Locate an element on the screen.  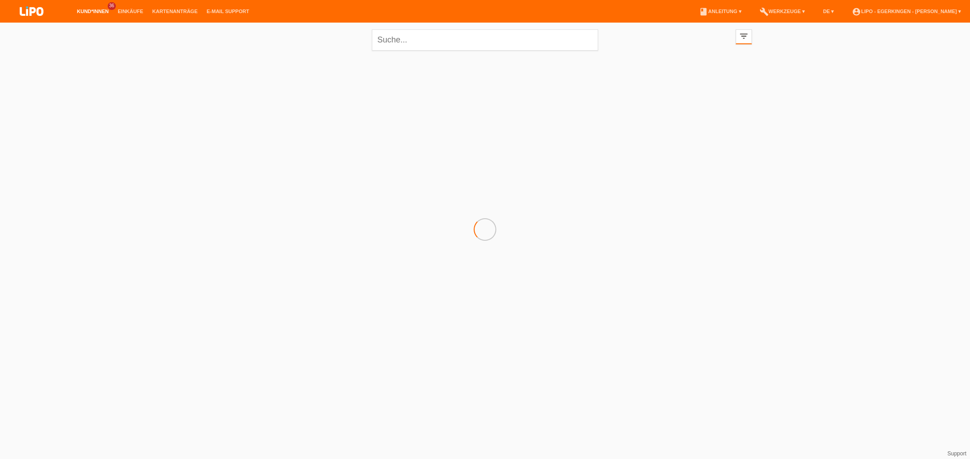
span: 36 is located at coordinates (112, 6).